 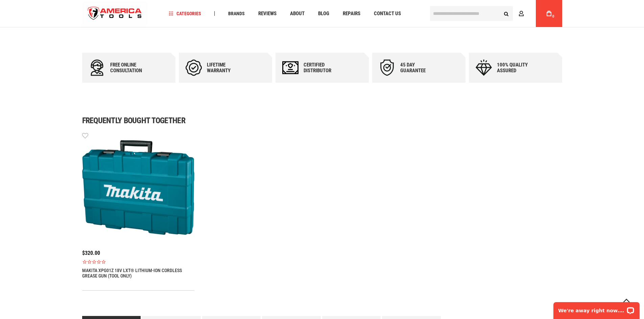 I want to click on a: store logo, so click(x=115, y=14).